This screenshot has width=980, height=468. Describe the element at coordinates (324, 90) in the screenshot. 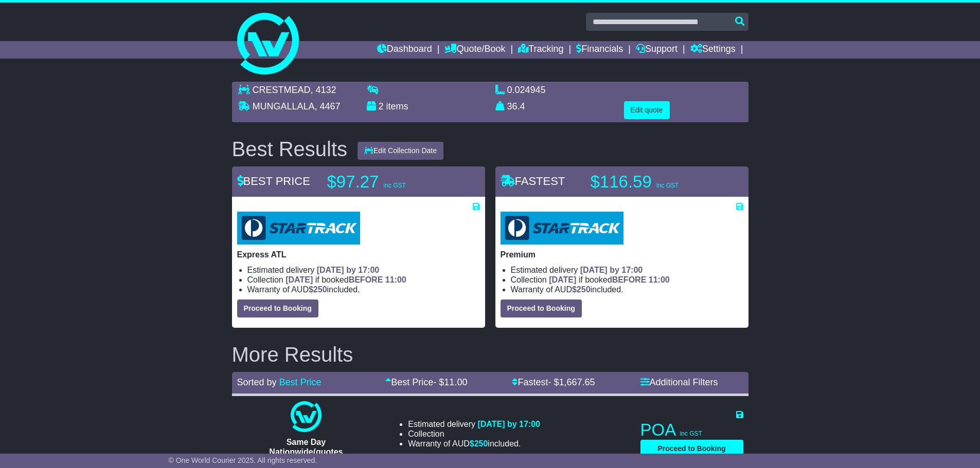

I see `span: , 4132` at that location.